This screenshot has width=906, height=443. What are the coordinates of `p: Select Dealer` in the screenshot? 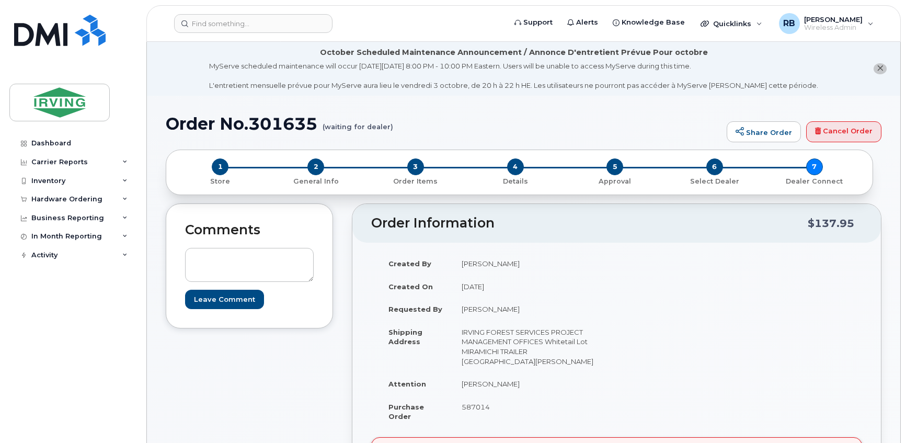 It's located at (715, 181).